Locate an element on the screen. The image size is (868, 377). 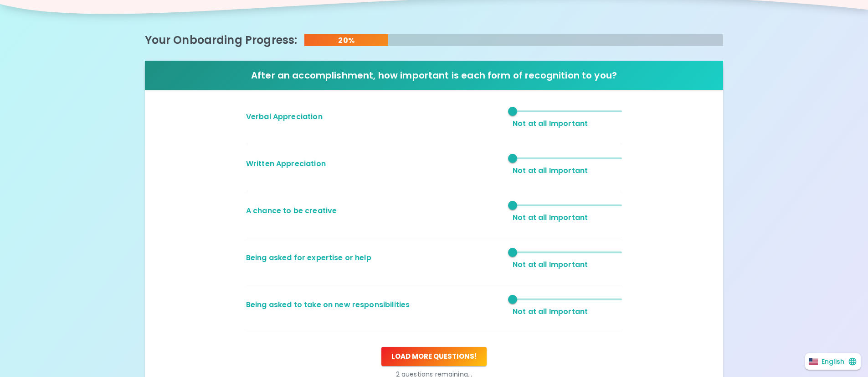
button: English is located at coordinates (833, 361).